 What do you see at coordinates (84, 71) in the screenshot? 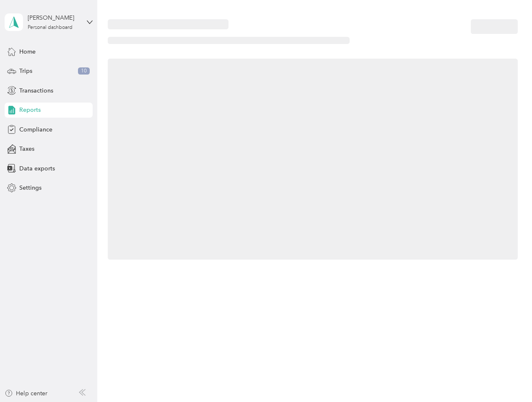
I see `span: 10` at bounding box center [84, 71].